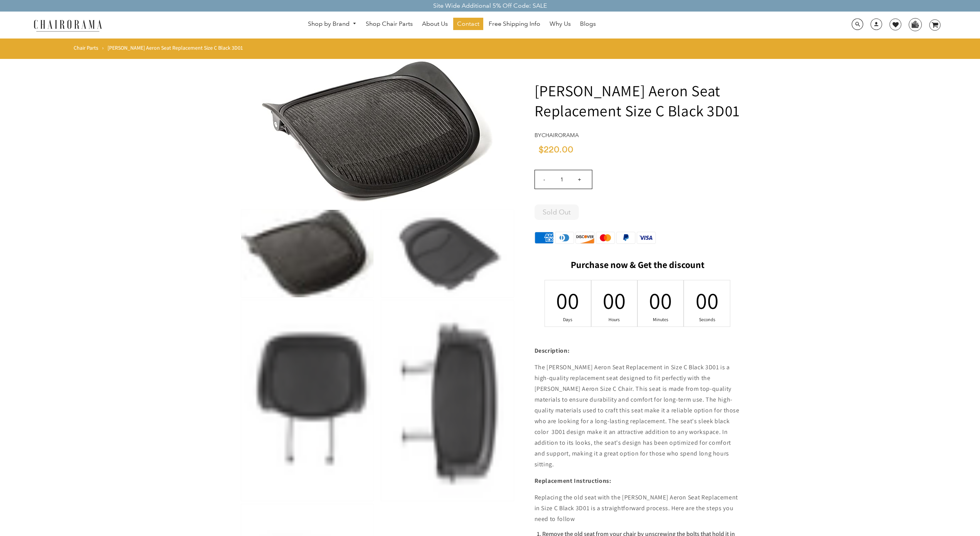  What do you see at coordinates (708, 319) in the screenshot?
I see `div: Seconds` at bounding box center [708, 319].